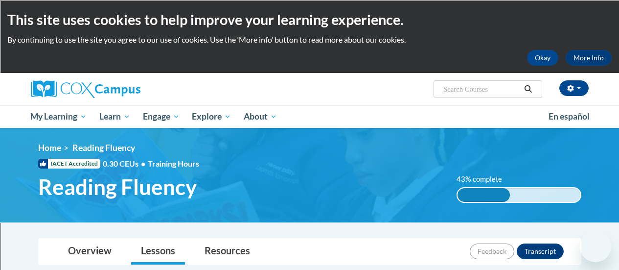  Describe the element at coordinates (86, 89) in the screenshot. I see `img: Cox Campus` at that location.